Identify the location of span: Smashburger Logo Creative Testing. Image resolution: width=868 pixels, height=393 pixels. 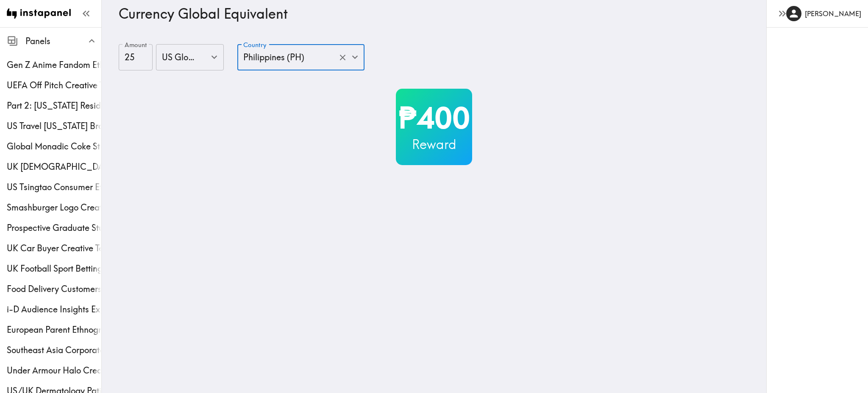
(54, 207).